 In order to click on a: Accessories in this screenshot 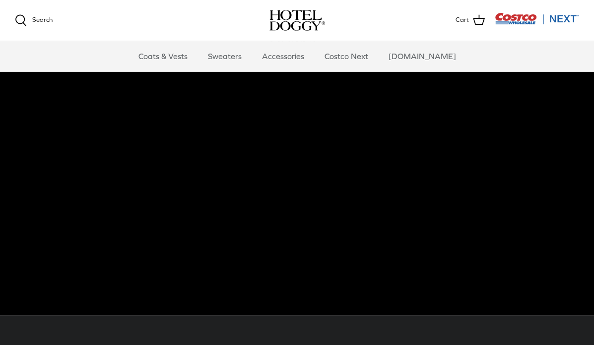, I will do `click(283, 56)`.